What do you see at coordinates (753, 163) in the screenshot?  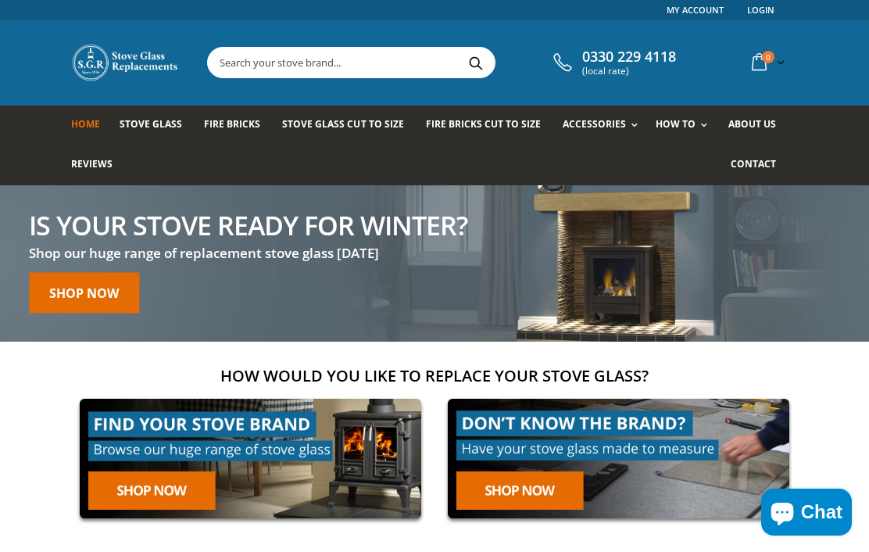 I see `span: Contact` at bounding box center [753, 163].